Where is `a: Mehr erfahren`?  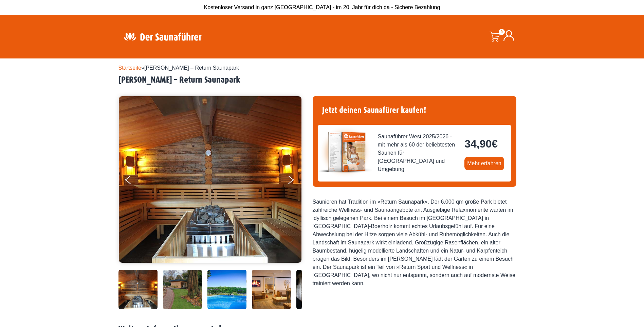
a: Mehr erfahren is located at coordinates (484, 164).